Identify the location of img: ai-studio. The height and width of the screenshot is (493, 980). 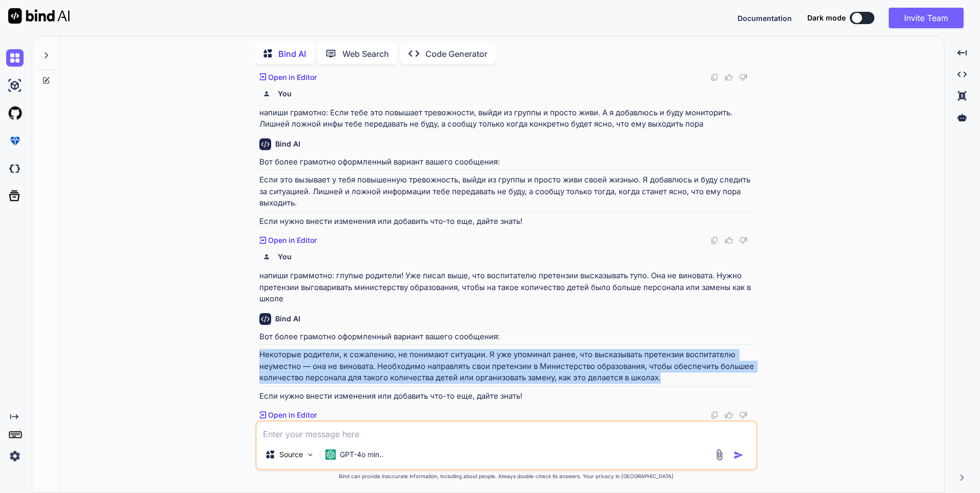
(15, 86).